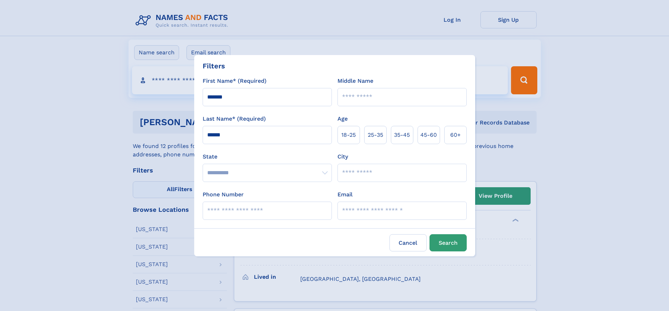 This screenshot has height=311, width=669. What do you see at coordinates (375, 135) in the screenshot?
I see `span: 25‑35` at bounding box center [375, 135].